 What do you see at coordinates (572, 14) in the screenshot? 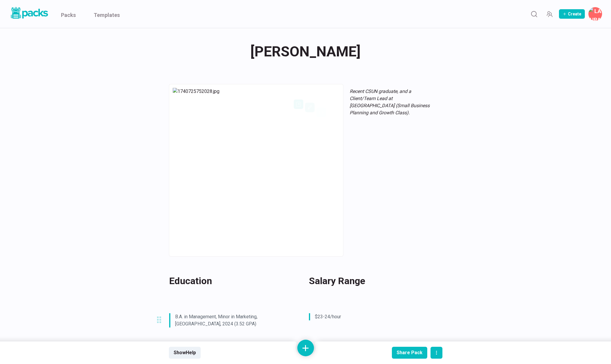
I see `button: Create Pack` at bounding box center [572, 14].